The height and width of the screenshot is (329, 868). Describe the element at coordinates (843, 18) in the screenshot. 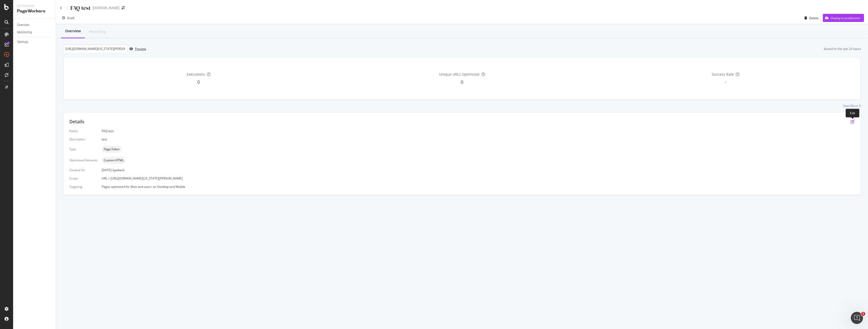

I see `button: Deploy to production` at that location.